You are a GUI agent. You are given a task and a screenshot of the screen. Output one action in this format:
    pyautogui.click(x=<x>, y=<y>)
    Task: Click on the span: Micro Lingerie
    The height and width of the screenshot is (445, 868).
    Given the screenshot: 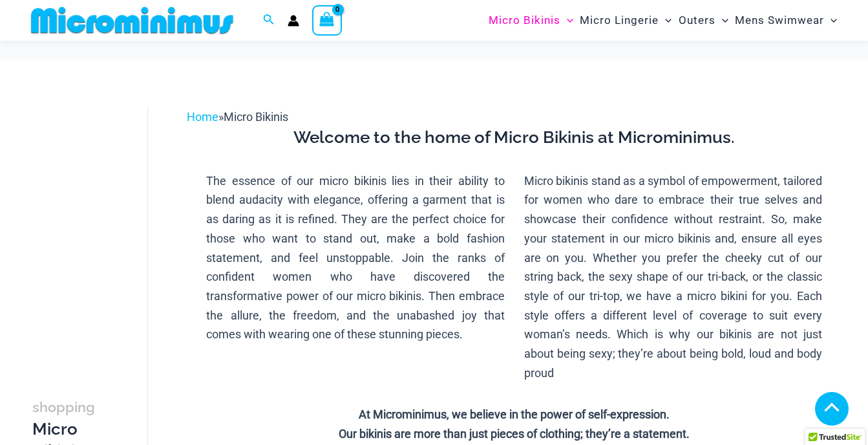 What is the action you would take?
    pyautogui.click(x=620, y=20)
    